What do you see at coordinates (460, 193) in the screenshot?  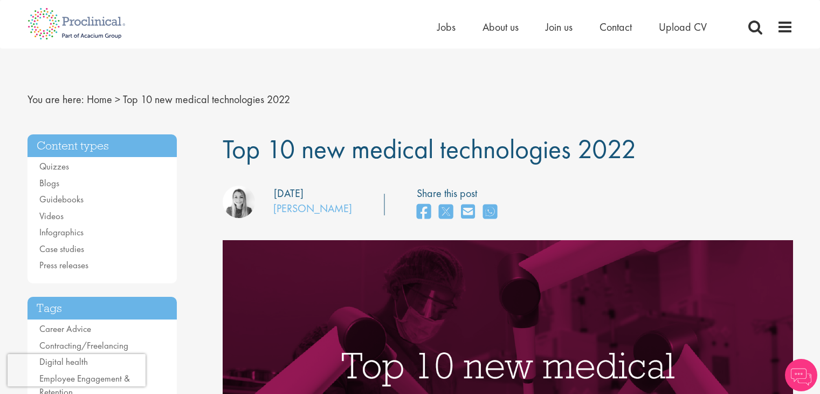 I see `label: Share this post` at bounding box center [460, 193].